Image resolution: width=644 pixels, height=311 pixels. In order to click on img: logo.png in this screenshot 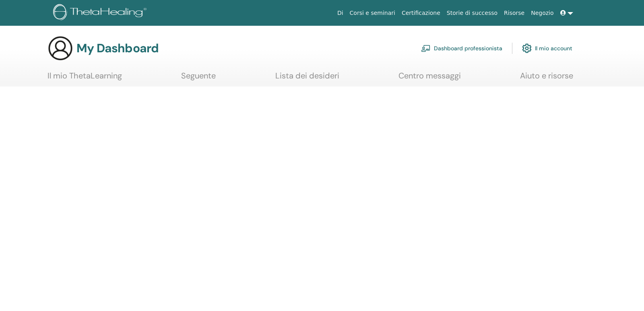, I will do `click(101, 13)`.